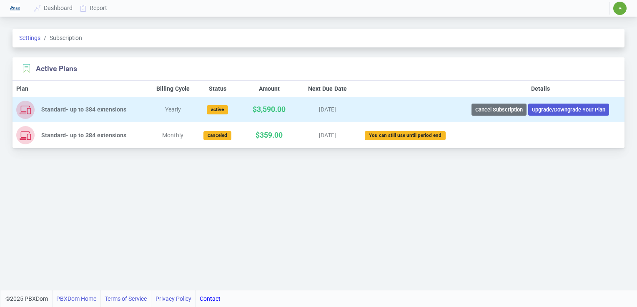 The image size is (637, 307). What do you see at coordinates (405, 136) in the screenshot?
I see `div: You can still use until period end` at bounding box center [405, 136].